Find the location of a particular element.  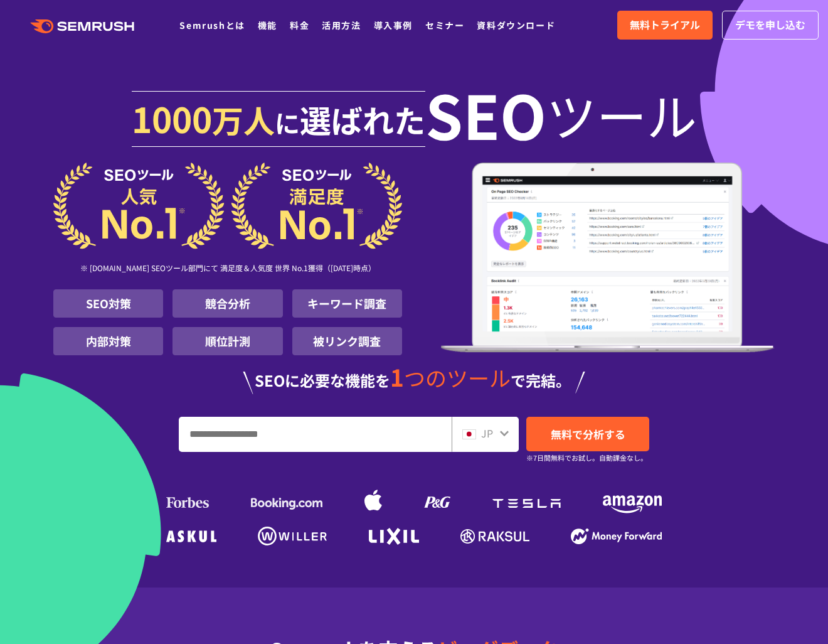

span: 万人 is located at coordinates (243, 119).